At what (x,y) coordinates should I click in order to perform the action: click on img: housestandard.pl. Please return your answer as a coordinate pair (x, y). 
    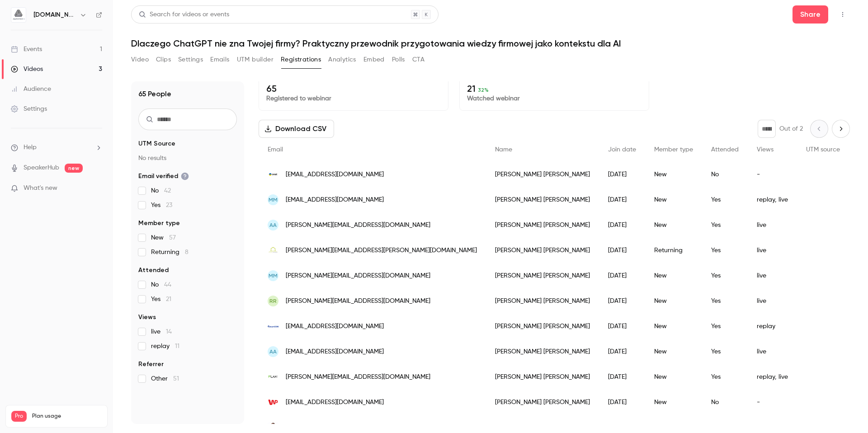
    Looking at the image, I should click on (273, 251).